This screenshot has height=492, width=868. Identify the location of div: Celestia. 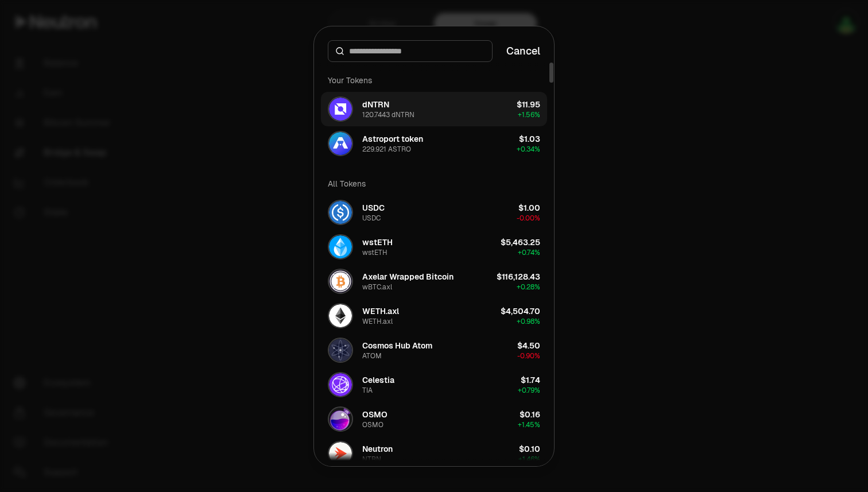
(379, 380).